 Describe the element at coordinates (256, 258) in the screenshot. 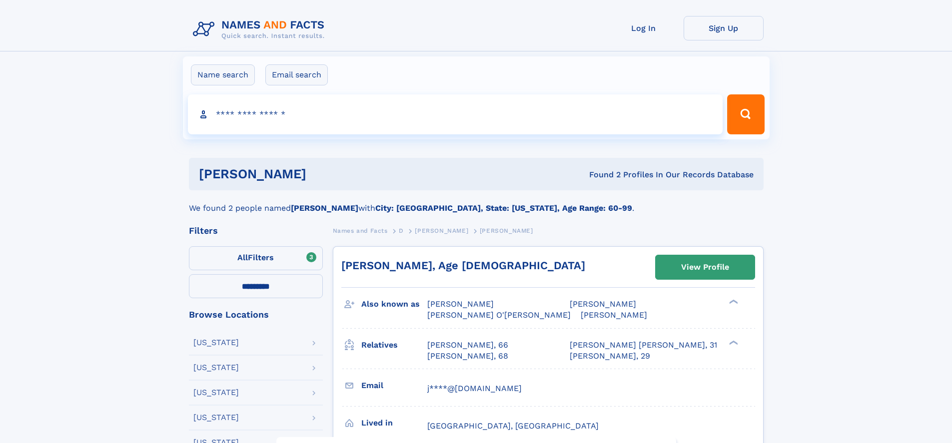

I see `label: Filters` at that location.